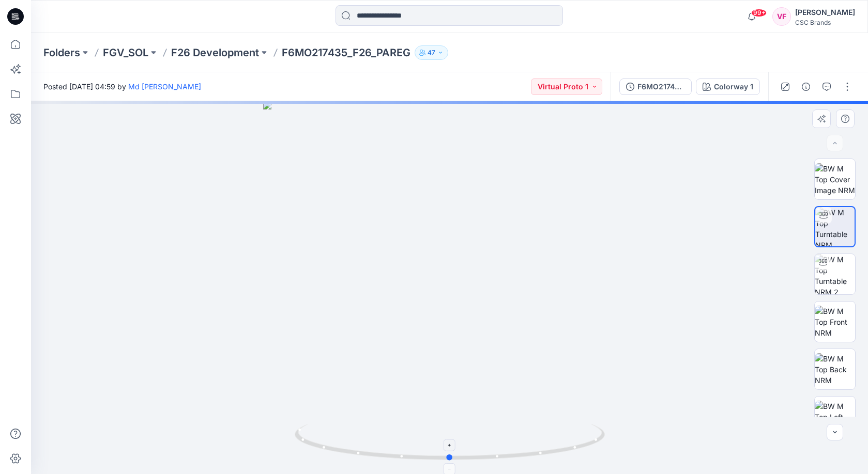 This screenshot has width=868, height=474. What do you see at coordinates (432, 52) in the screenshot?
I see `p: 47` at bounding box center [432, 52].